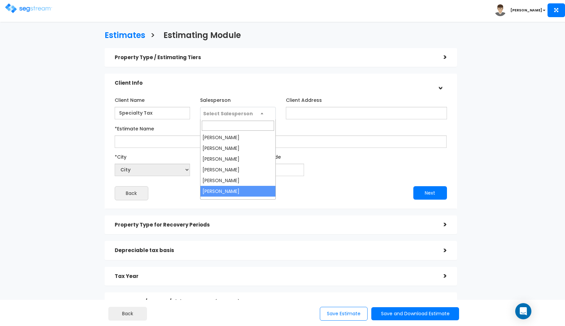 This screenshot has height=326, width=565. What do you see at coordinates (29, 8) in the screenshot?
I see `img: logo.png` at bounding box center [29, 8].